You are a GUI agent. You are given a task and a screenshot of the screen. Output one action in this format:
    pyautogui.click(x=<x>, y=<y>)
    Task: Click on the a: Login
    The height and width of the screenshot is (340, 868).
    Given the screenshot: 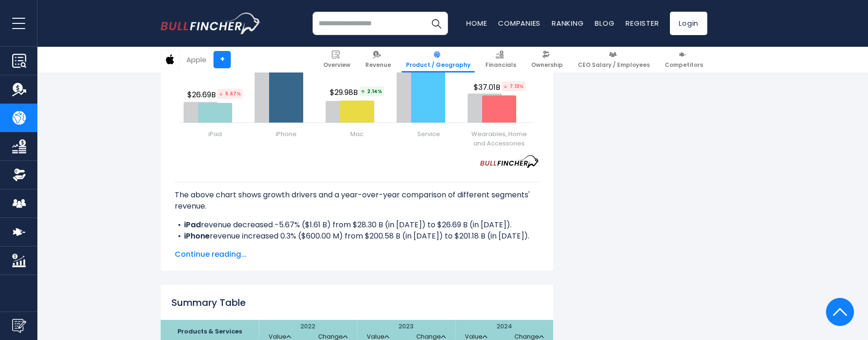 What is the action you would take?
    pyautogui.click(x=689, y=23)
    